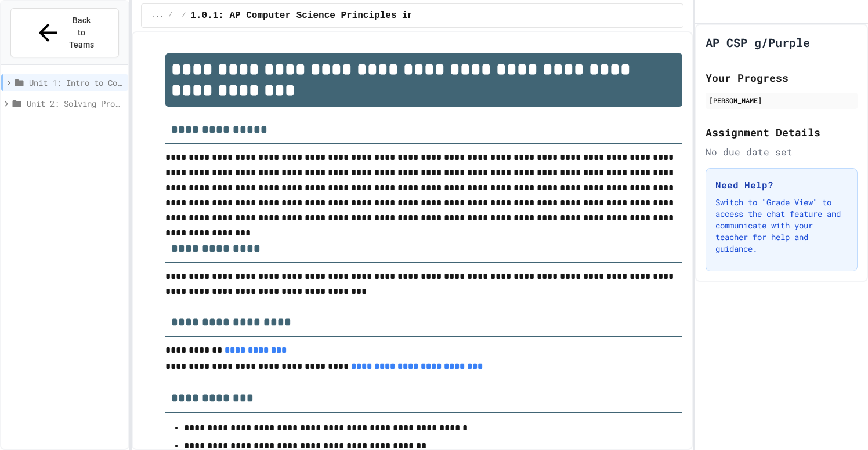 This screenshot has width=868, height=450. Describe the element at coordinates (75, 103) in the screenshot. I see `span: Unit 2: Solving Problems in Computer Science` at that location.